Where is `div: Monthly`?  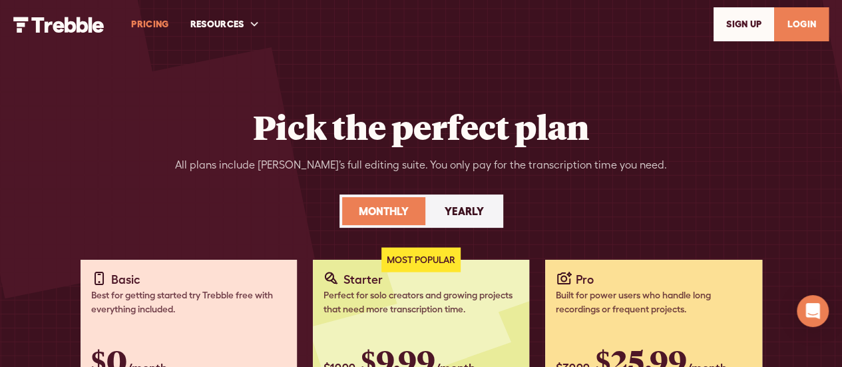 div: Monthly is located at coordinates (383, 211).